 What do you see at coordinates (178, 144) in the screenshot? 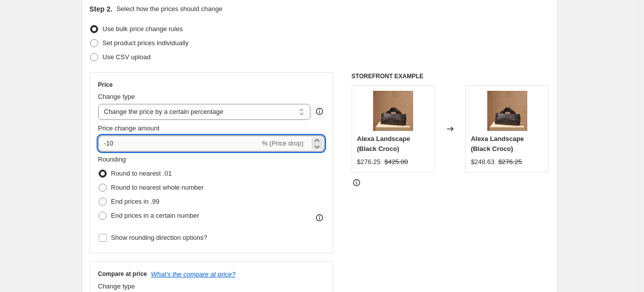
I see `input: -15` at bounding box center [178, 144].